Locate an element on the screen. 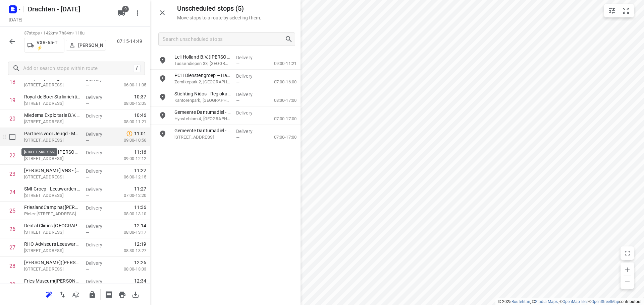 This screenshot has width=644, height=305. p: Fries Museum(Margreta van Kammen) is located at coordinates (52, 281).